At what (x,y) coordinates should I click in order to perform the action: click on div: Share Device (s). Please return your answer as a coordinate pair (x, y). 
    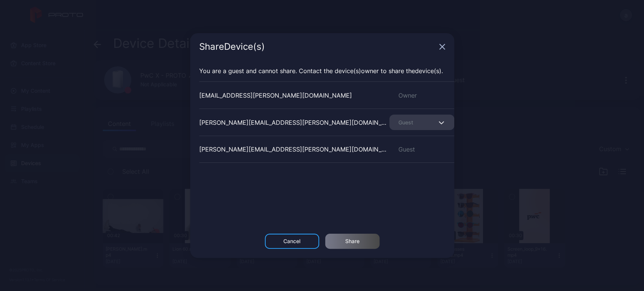
    Looking at the image, I should click on (318, 47).